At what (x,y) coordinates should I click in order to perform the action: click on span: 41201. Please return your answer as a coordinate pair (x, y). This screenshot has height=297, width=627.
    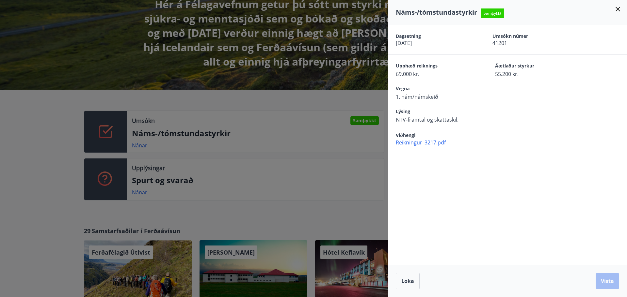
    Looking at the image, I should click on (529, 43).